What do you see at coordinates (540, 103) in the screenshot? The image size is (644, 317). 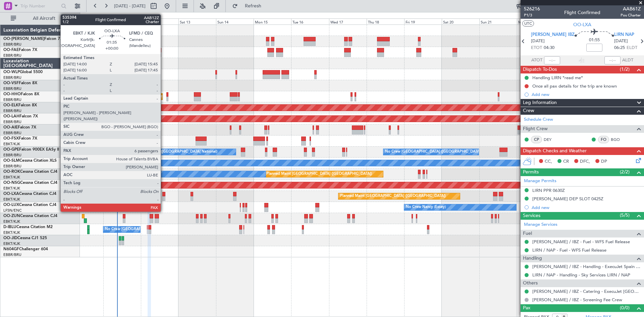 I see `span: Leg Information` at bounding box center [540, 103].